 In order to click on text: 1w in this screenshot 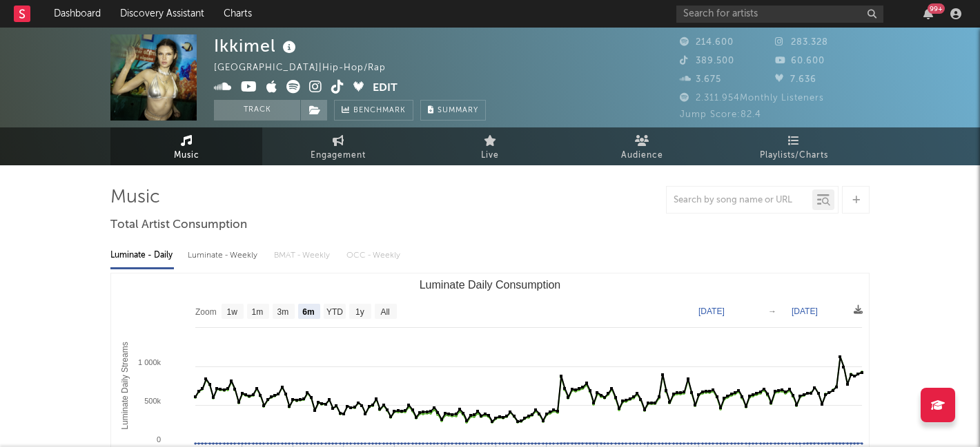, I will do `click(233, 312)`.